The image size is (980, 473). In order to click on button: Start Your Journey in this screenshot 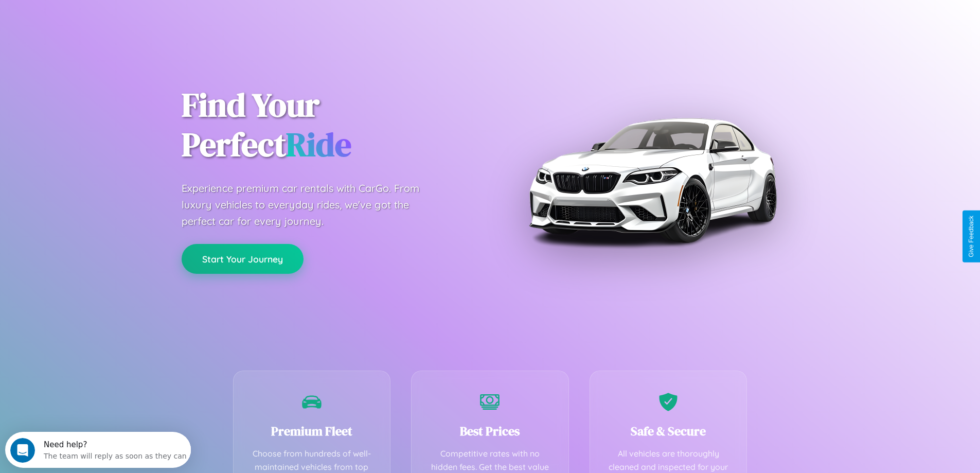, I will do `click(242, 259)`.